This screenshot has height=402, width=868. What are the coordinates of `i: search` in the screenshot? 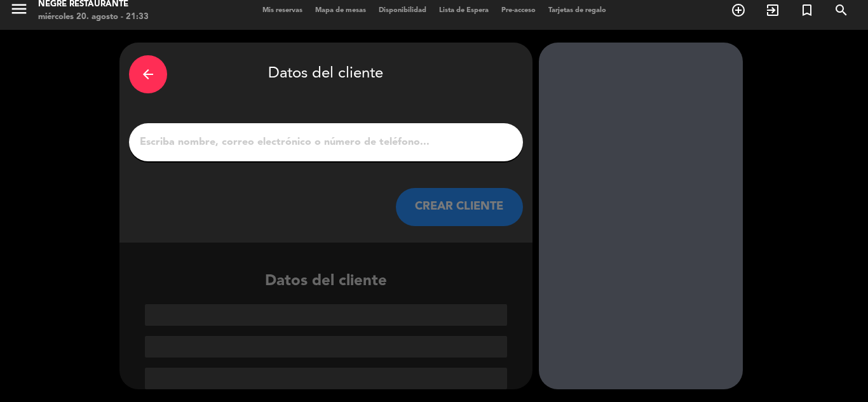 It's located at (841, 10).